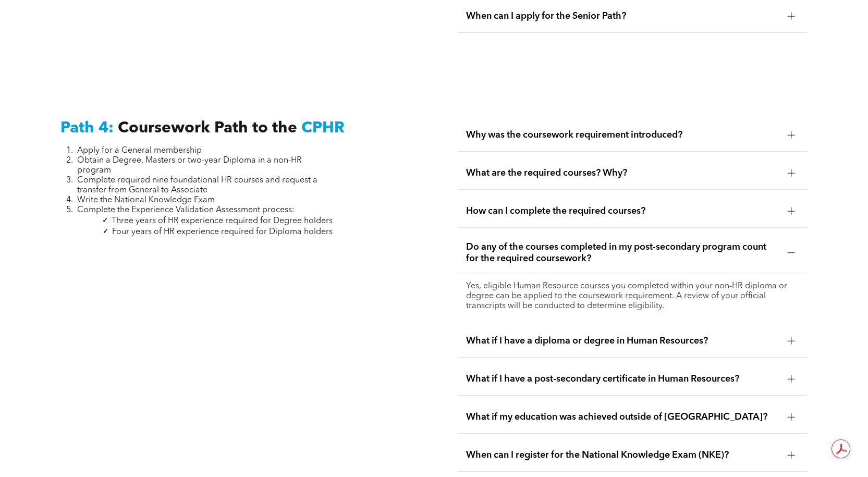  Describe the element at coordinates (622, 16) in the screenshot. I see `span: When can I apply for the Senior Path?` at that location.